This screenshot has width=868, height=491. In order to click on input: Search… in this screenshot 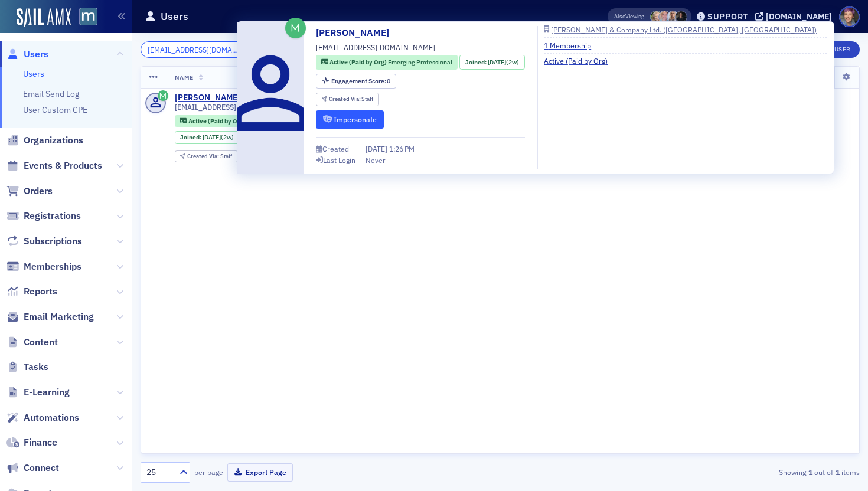, I will do `click(197, 49)`.